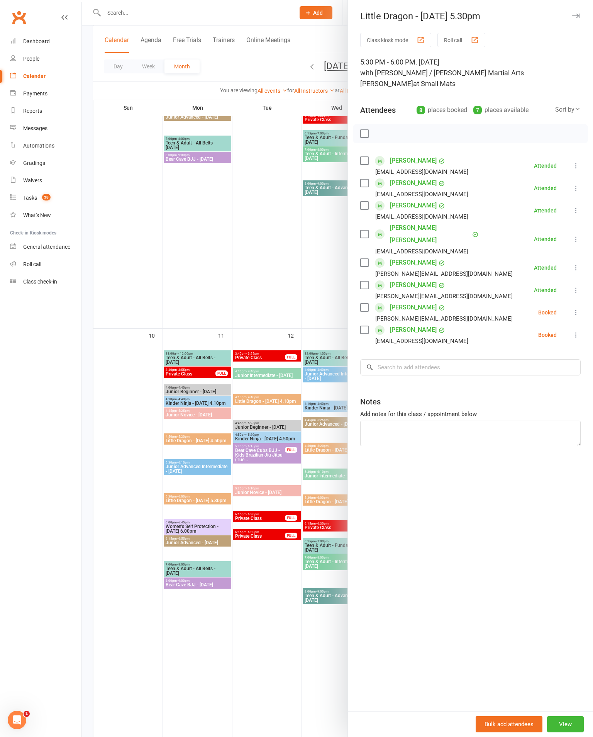  I want to click on div: 8, so click(421, 110).